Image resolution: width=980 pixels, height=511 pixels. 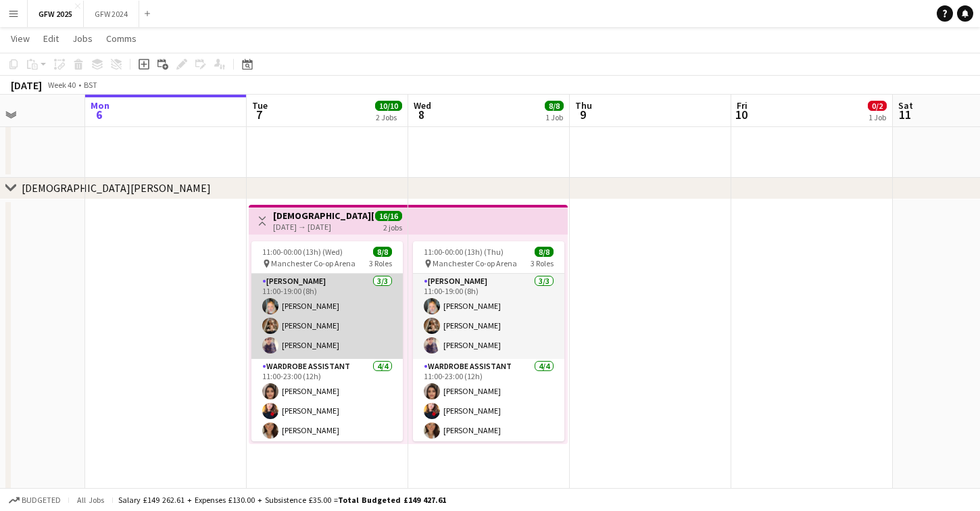 I want to click on span: 11:00-00:00 (13h) (Wed), so click(x=302, y=252).